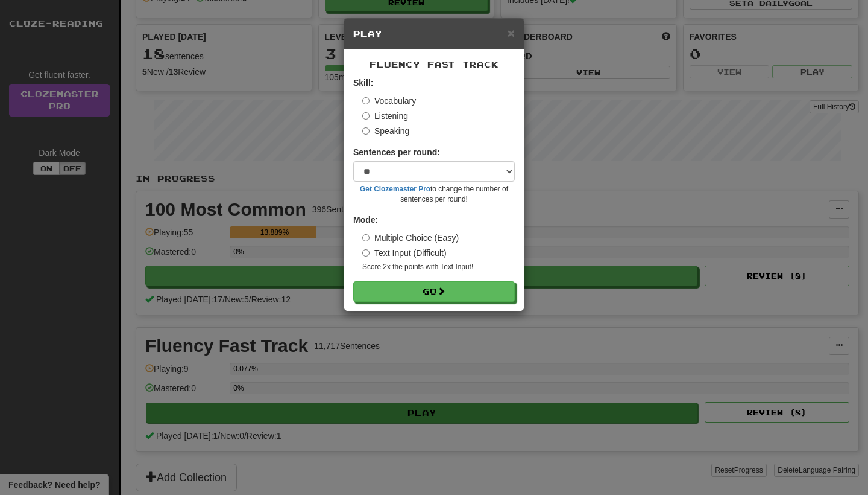  I want to click on button: Go, so click(434, 291).